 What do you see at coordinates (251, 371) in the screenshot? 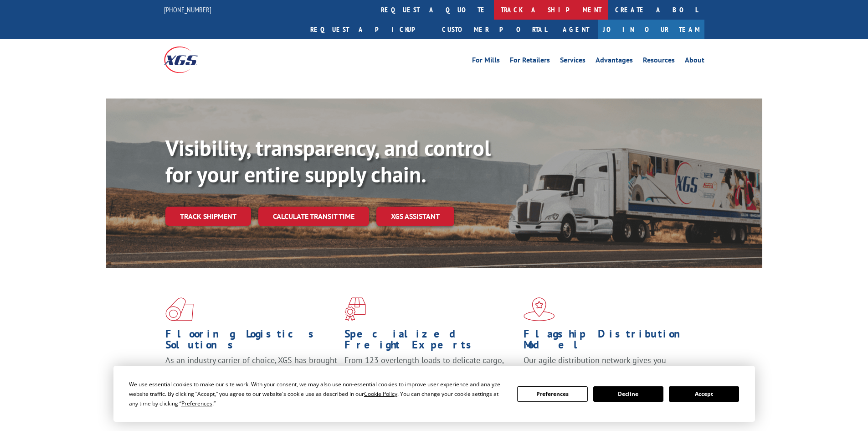
I see `span: As an industry carrier of choice, XGS has brought innovation and dedication to flooring logistics...` at bounding box center [251, 371].